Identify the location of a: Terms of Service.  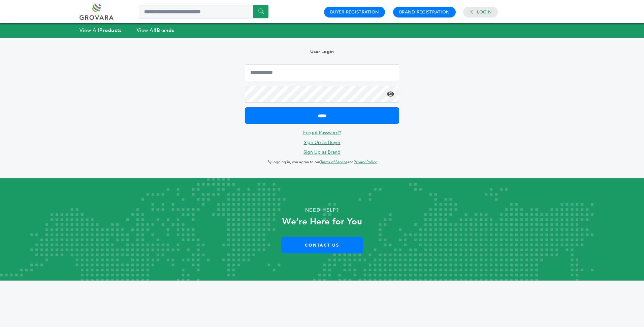
(333, 162).